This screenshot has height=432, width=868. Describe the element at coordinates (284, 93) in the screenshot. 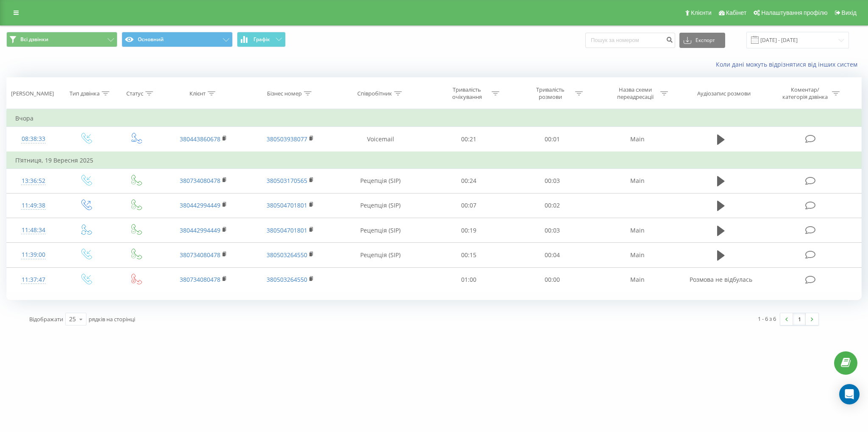

I see `div: Бізнес номер` at that location.